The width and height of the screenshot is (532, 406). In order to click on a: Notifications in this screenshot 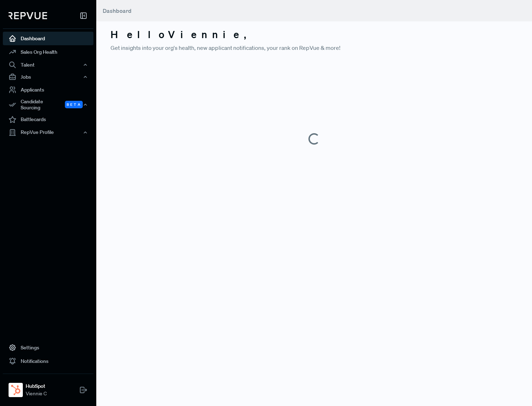, I will do `click(48, 361)`.